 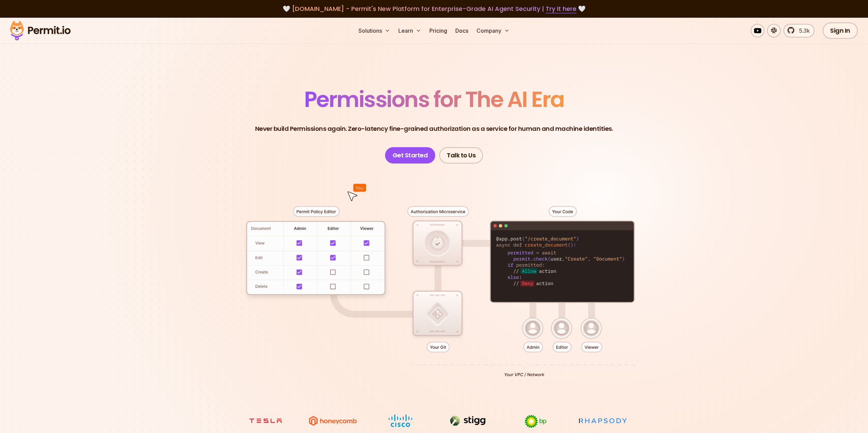 What do you see at coordinates (265, 421) in the screenshot?
I see `img: tesla` at bounding box center [265, 421].